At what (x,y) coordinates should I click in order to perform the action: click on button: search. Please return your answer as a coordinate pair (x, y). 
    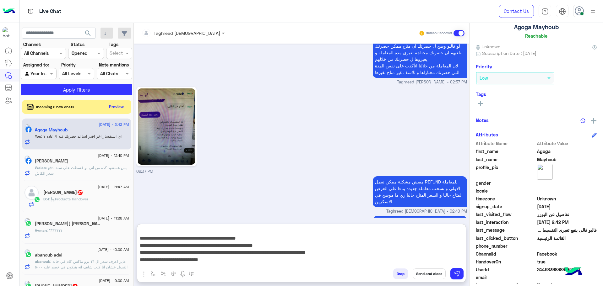
    Looking at the image, I should click on (88, 34).